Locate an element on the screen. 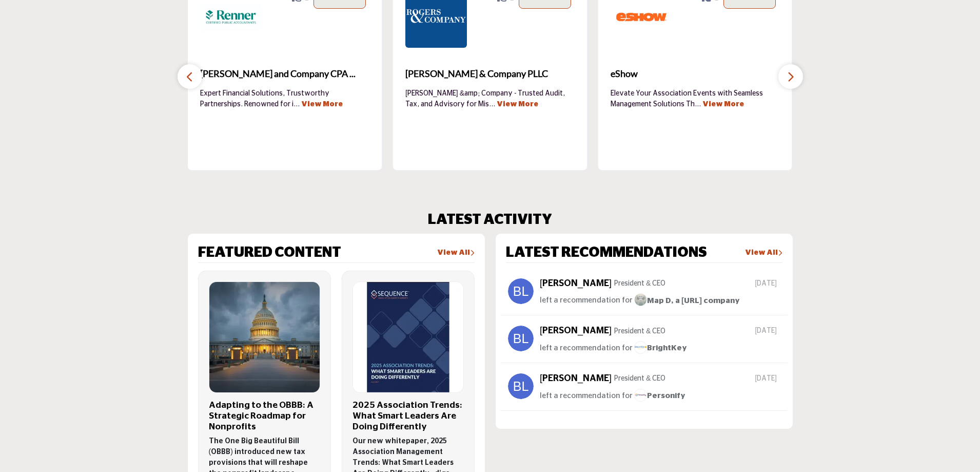 This screenshot has height=472, width=980. h3: 2025 Association Trends: What Smart Leaders Are Doing Differently is located at coordinates (408, 416).